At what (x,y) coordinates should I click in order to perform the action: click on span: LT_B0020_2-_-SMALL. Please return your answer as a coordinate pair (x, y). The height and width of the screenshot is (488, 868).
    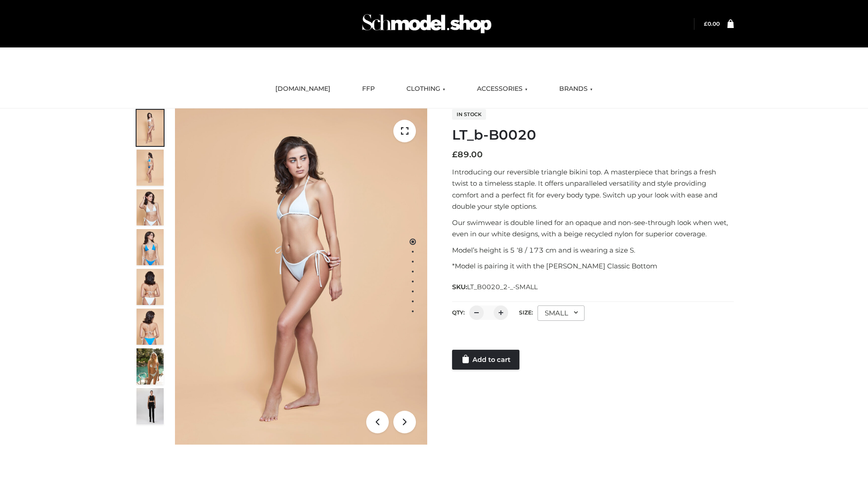
    Looking at the image, I should click on (502, 287).